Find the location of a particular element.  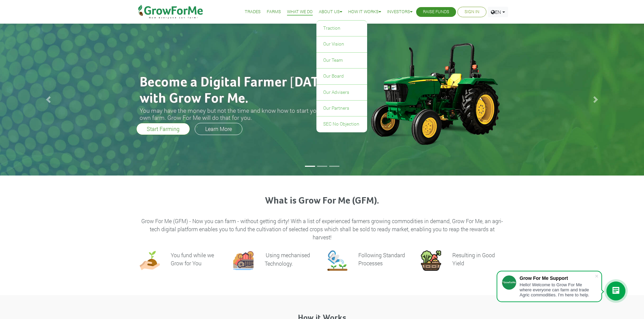

a: Sign In is located at coordinates (472, 12).